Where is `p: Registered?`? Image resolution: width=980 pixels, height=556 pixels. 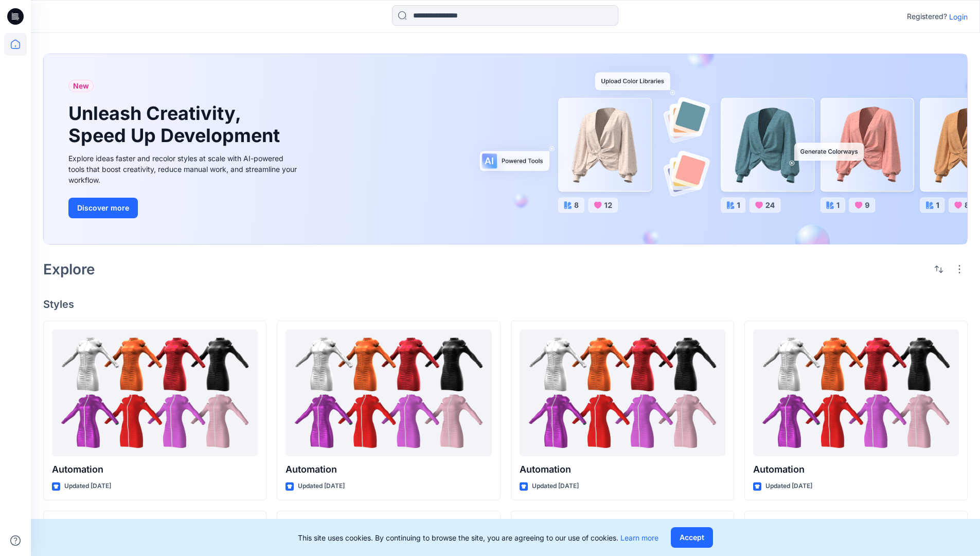 p: Registered? is located at coordinates (927, 16).